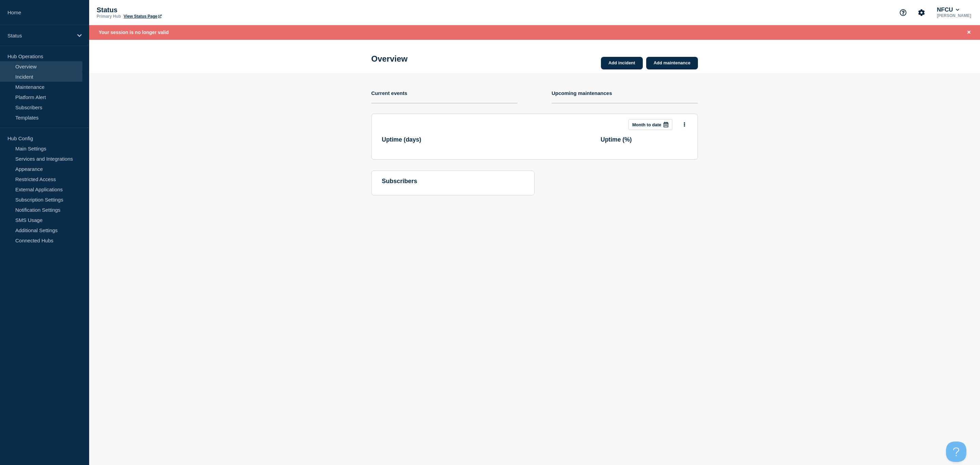  I want to click on button: NFCU, so click(948, 10).